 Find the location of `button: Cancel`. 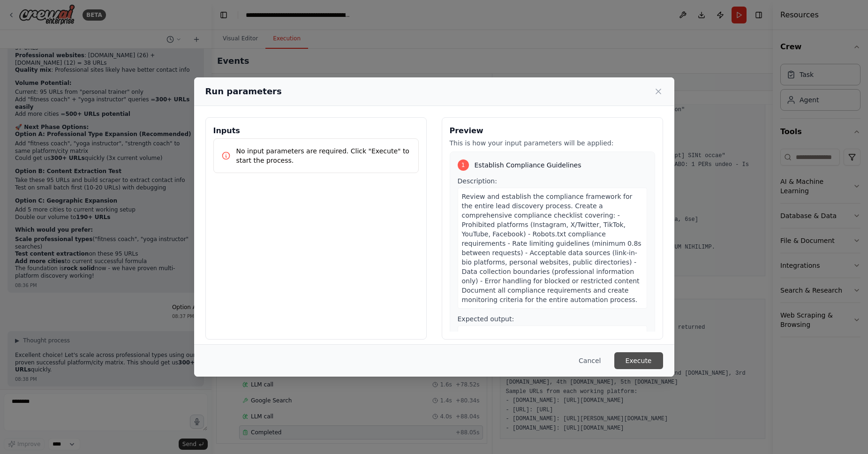

button: Cancel is located at coordinates (590, 361).